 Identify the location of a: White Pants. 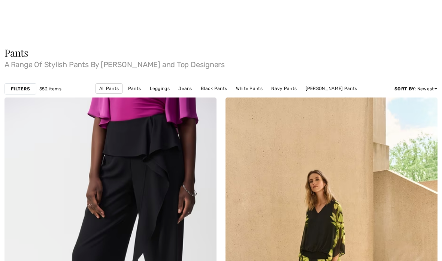
(249, 88).